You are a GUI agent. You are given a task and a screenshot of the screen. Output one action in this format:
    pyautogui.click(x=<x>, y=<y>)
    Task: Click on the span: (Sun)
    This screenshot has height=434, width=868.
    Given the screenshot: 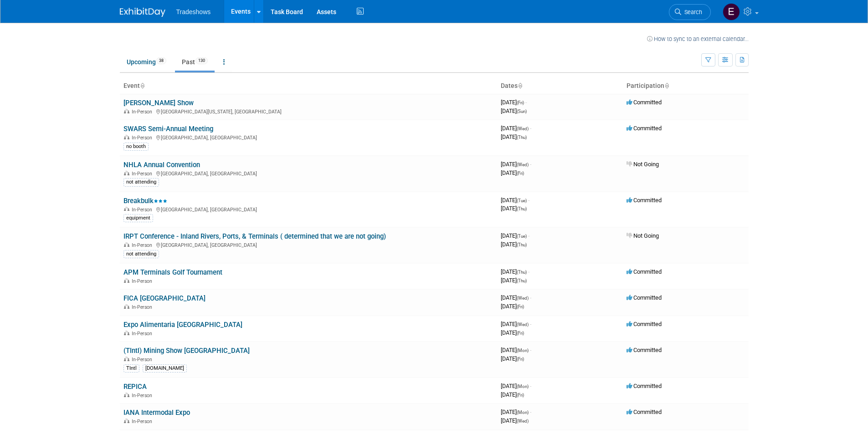 What is the action you would take?
    pyautogui.click(x=522, y=111)
    